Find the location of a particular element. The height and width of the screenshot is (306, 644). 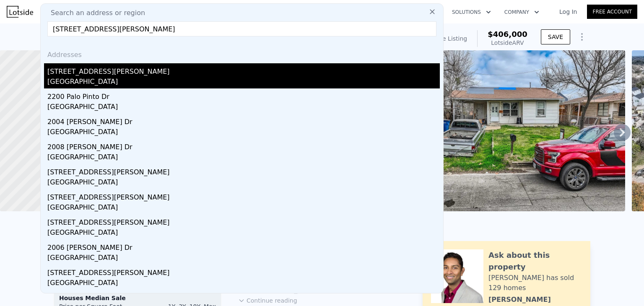

button: Solutions is located at coordinates (472, 12).